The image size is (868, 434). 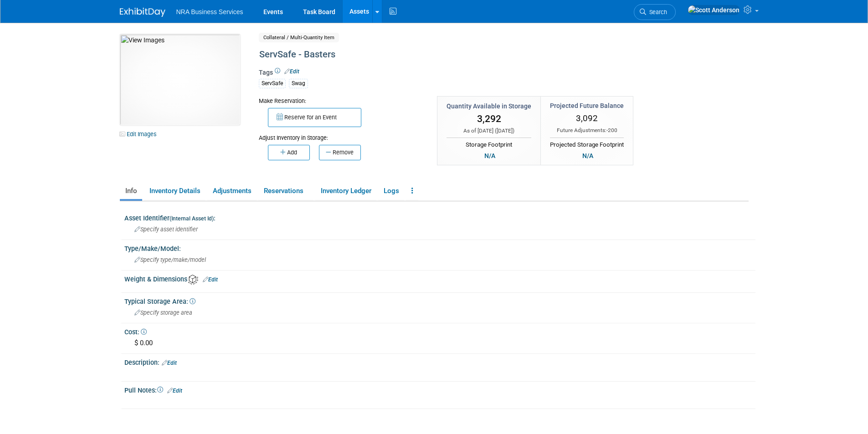 What do you see at coordinates (191, 219) in the screenshot?
I see `small: (Internal Asset Id)` at bounding box center [191, 219].